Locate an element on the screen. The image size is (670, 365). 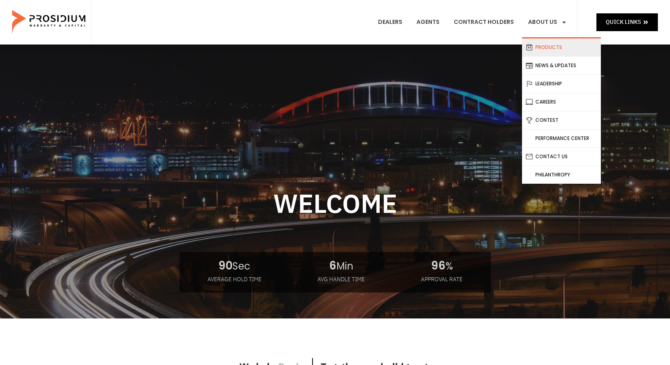
a: Contract Holders is located at coordinates (484, 22).